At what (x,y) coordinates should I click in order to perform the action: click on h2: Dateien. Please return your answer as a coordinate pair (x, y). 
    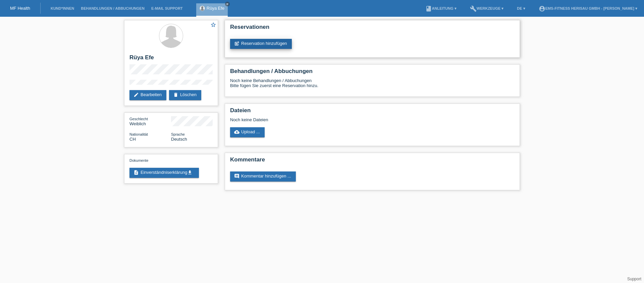
    Looking at the image, I should click on (373, 112).